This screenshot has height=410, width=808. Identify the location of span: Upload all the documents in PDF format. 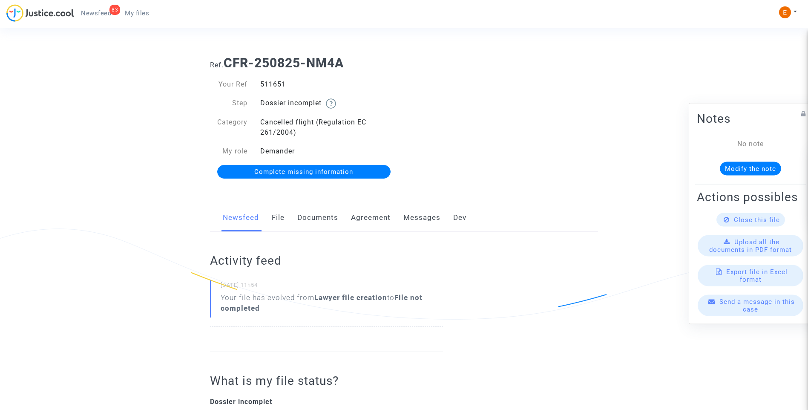
(751, 246).